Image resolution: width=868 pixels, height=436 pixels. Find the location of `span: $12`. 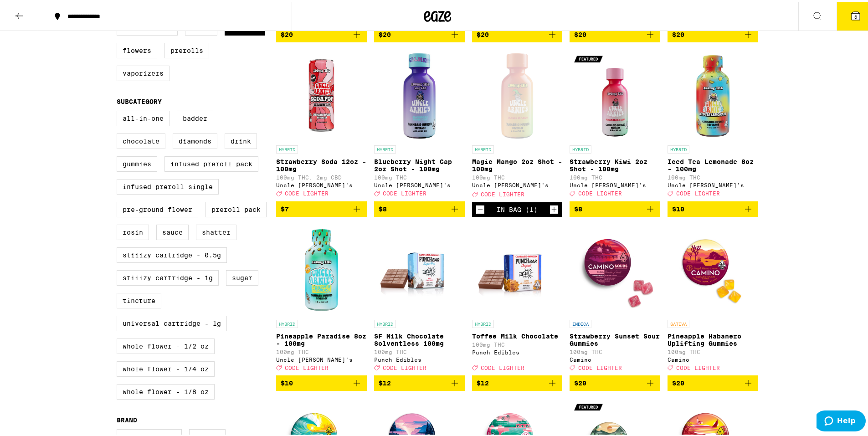

span: $12 is located at coordinates (385, 381).